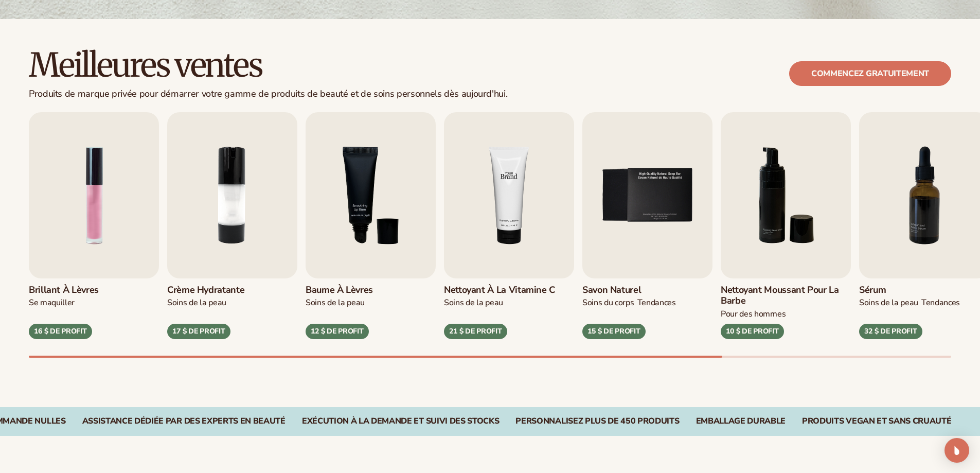  I want to click on font: Assistance dédiée par des experts en beauté, so click(184, 421).